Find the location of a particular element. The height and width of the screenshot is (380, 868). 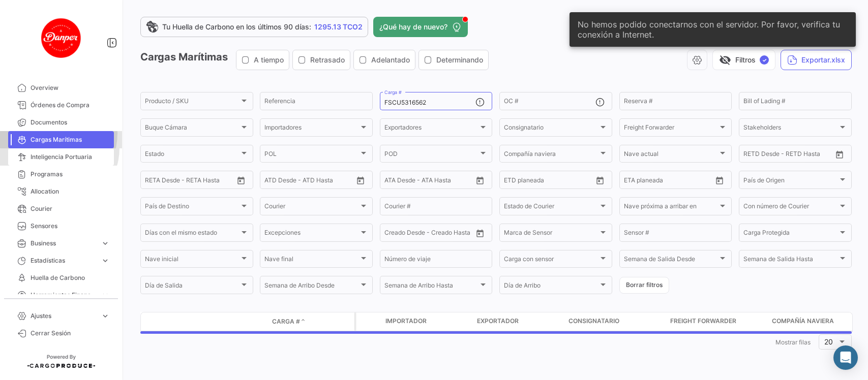

datatable-header-cell: Importador is located at coordinates (427, 322).